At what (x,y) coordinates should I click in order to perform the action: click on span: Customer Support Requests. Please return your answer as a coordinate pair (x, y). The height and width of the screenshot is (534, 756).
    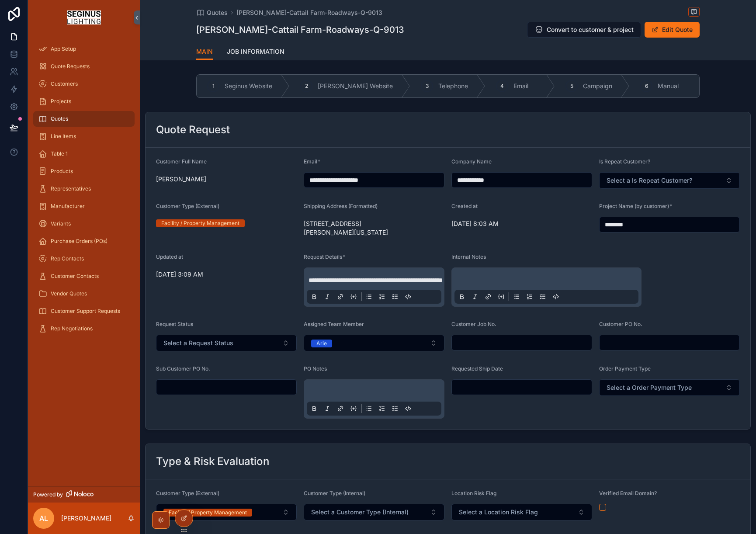
    Looking at the image, I should click on (85, 311).